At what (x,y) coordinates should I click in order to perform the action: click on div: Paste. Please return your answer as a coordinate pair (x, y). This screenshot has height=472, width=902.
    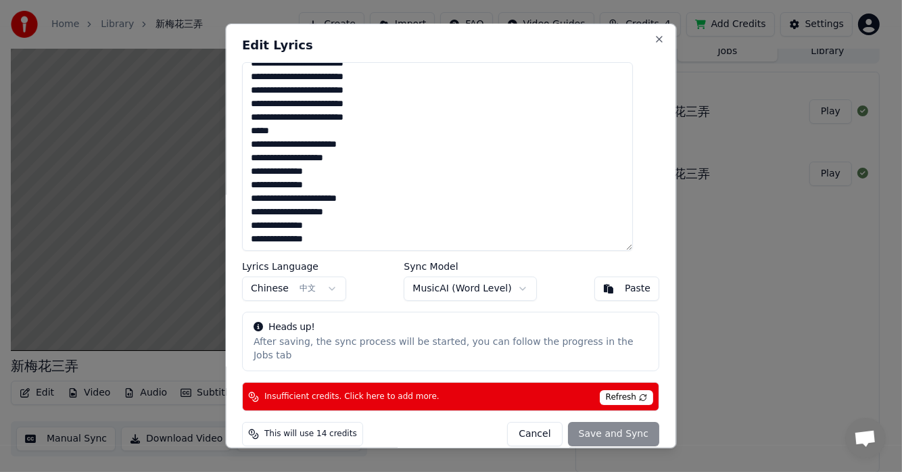
    Looking at the image, I should click on (638, 289).